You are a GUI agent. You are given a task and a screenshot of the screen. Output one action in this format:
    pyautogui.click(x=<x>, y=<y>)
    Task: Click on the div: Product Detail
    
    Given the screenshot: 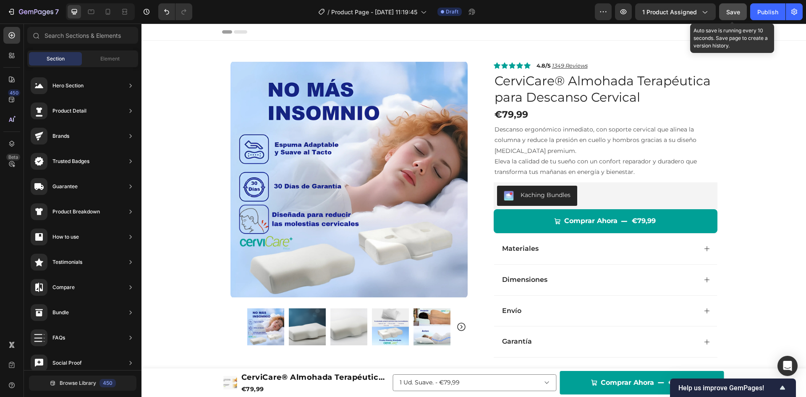 What is the action you would take?
    pyautogui.click(x=69, y=111)
    